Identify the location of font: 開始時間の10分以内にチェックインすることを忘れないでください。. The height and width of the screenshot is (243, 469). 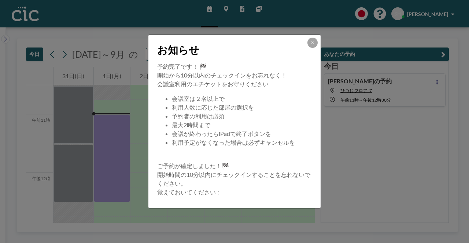
(234, 179).